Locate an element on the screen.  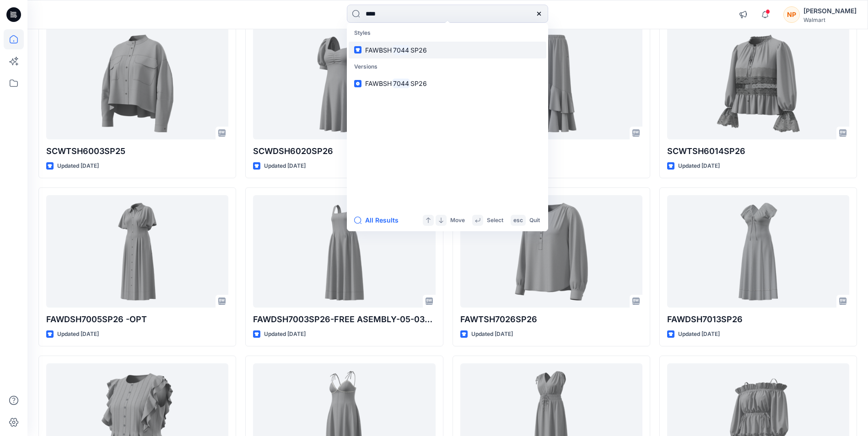
div: NP is located at coordinates (792, 15).